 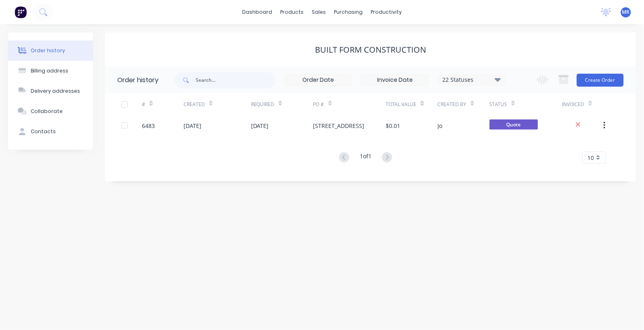 I want to click on div: Delivery addresses, so click(x=56, y=91).